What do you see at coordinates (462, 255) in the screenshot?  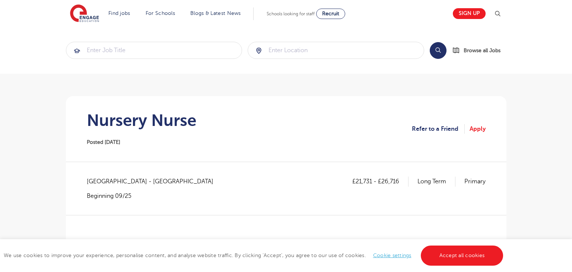 I see `a: Accept all cookies` at bounding box center [462, 255].